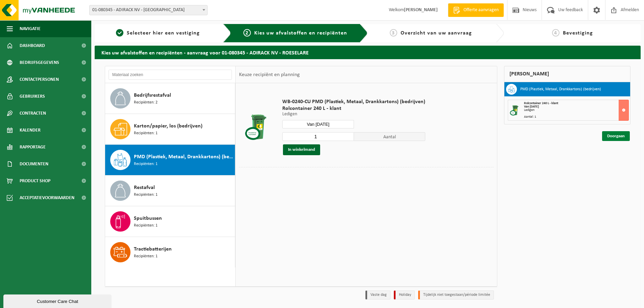 This screenshot has height=308, width=644. Describe the element at coordinates (168, 126) in the screenshot. I see `span: Karton/papier, los (bedrijven)` at that location.